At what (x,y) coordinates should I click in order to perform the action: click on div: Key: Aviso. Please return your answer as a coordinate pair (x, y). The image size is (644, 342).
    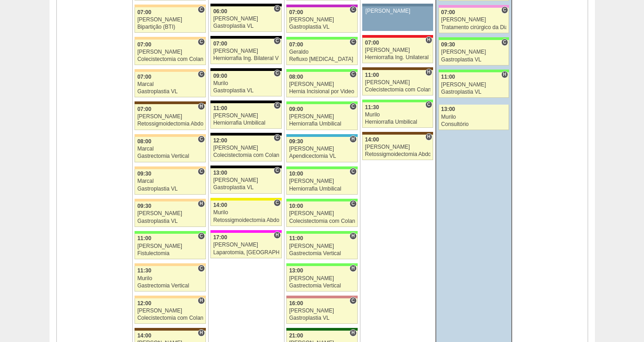
    Looking at the image, I should click on (398, 5).